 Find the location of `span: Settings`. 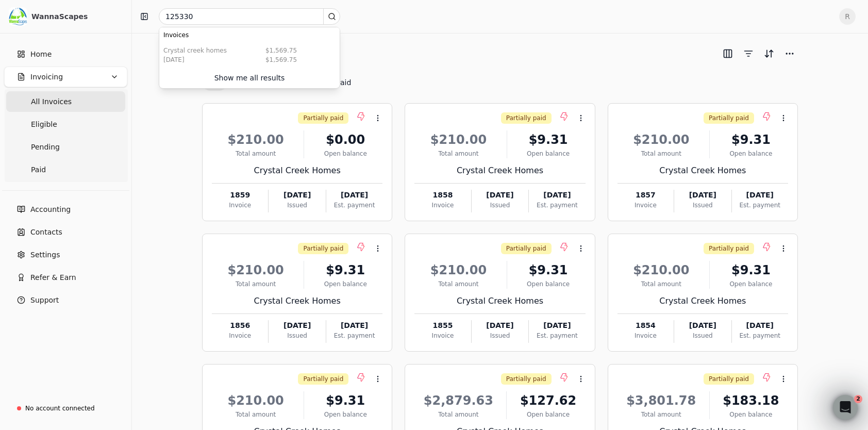

span: Settings is located at coordinates (45, 254).